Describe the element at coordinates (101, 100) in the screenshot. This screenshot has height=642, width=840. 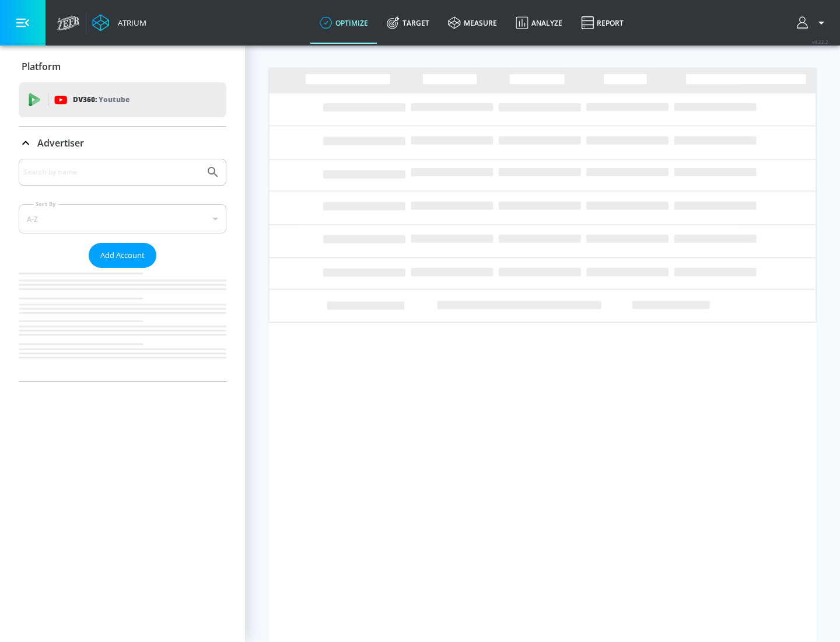
I see `p: DV360:` at that location.